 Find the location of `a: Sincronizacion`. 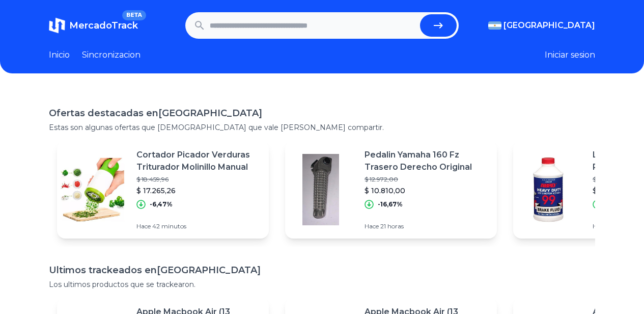

a: Sincronizacion is located at coordinates (111, 55).